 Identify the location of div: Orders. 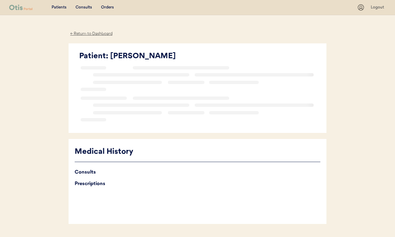
(107, 8).